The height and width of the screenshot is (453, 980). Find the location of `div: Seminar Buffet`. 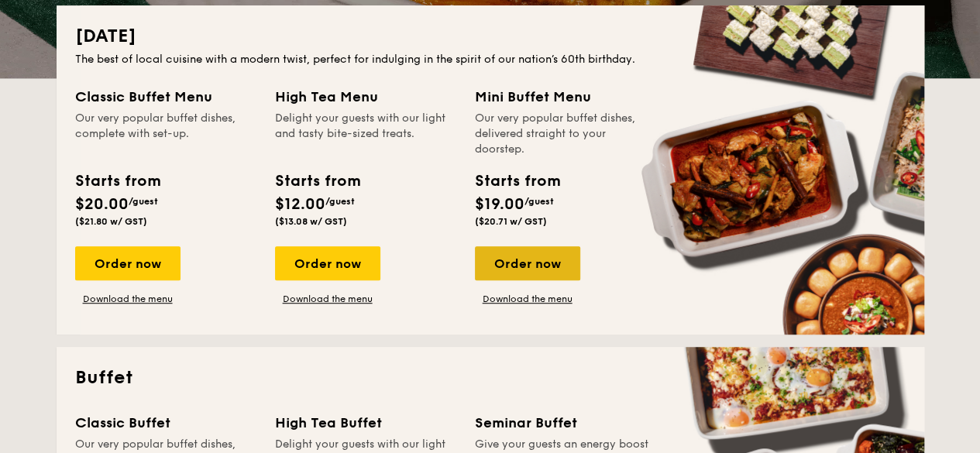

div: Seminar Buffet is located at coordinates (566, 423).